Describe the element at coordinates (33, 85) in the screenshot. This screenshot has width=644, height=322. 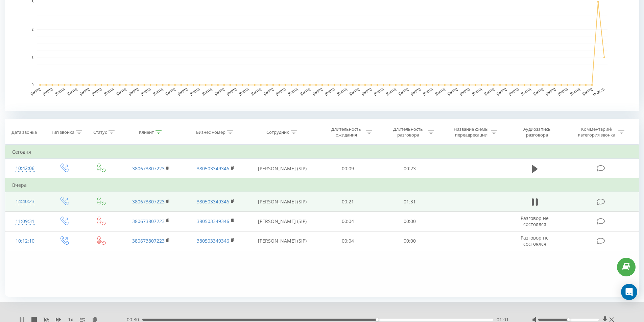
I see `text: 0` at that location.